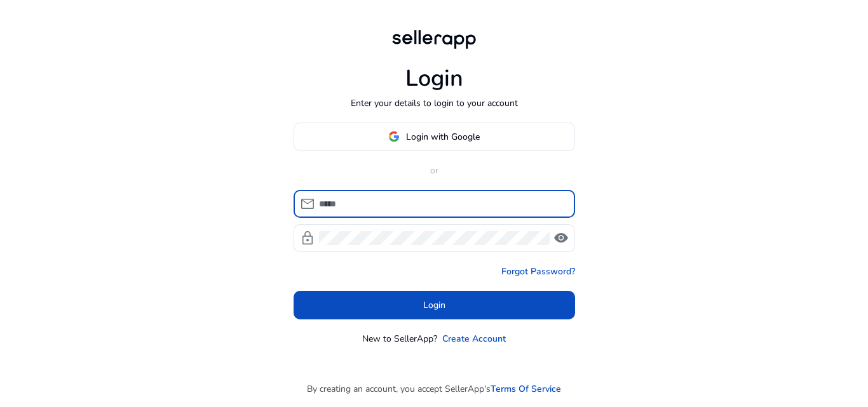 Image resolution: width=868 pixels, height=407 pixels. Describe the element at coordinates (526, 389) in the screenshot. I see `a: Terms Of Service` at that location.